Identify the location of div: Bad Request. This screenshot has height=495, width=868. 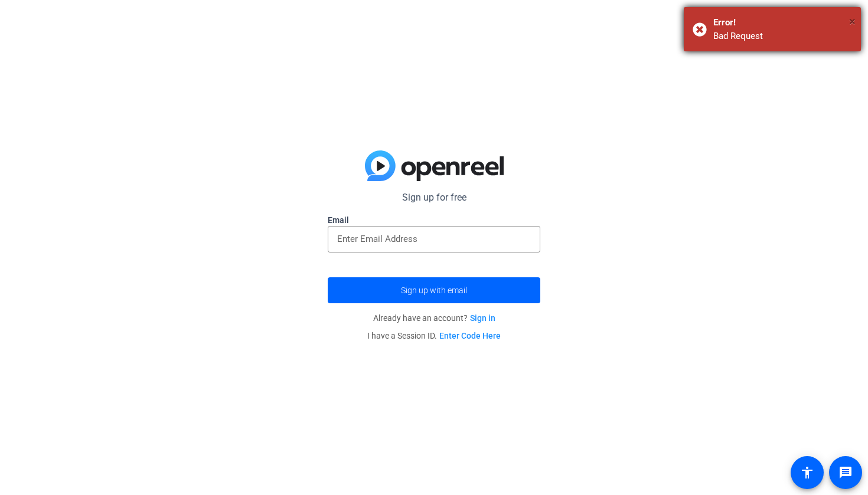
(783, 36).